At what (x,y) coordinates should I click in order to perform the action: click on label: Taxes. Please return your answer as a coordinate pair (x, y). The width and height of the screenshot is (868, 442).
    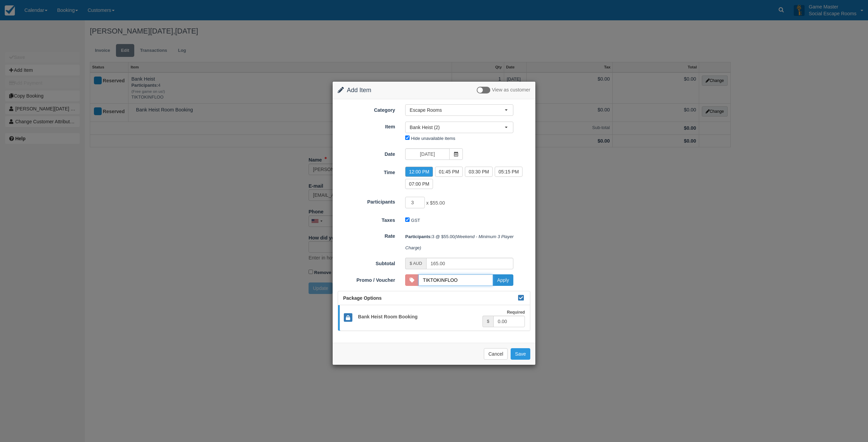
    Looking at the image, I should click on (366, 219).